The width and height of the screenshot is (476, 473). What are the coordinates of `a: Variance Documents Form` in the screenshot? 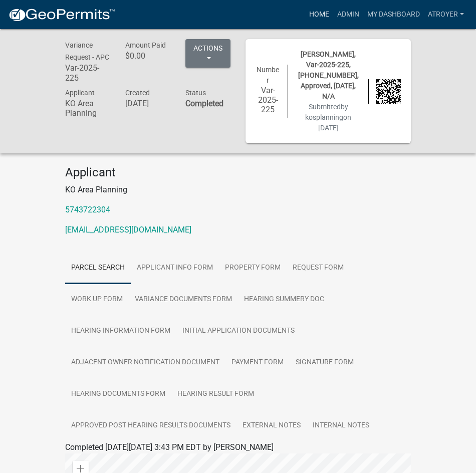 It's located at (183, 300).